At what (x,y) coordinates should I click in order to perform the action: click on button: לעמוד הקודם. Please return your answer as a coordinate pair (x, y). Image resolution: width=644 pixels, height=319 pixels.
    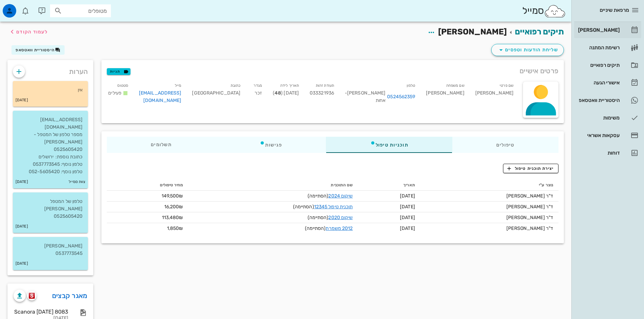
    Looking at the image, I should click on (28, 32).